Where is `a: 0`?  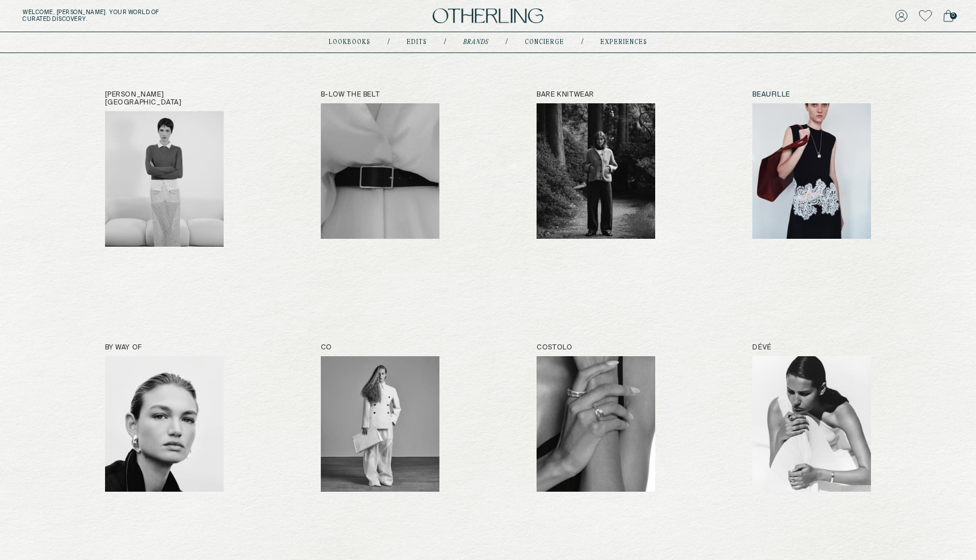 a: 0 is located at coordinates (949, 16).